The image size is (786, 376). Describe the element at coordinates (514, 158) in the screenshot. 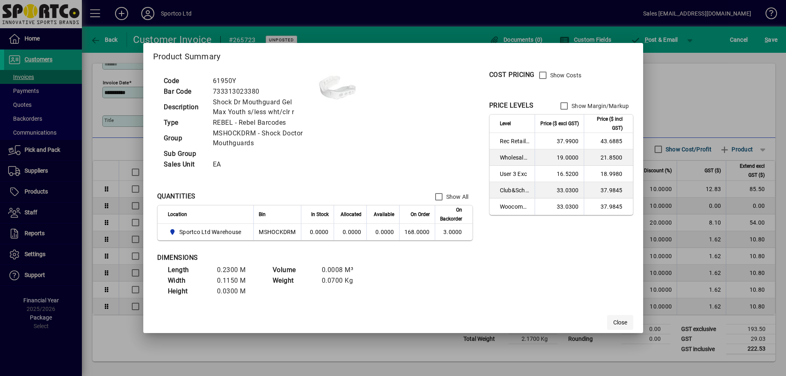

I see `span: Wholesale Exc` at that location.